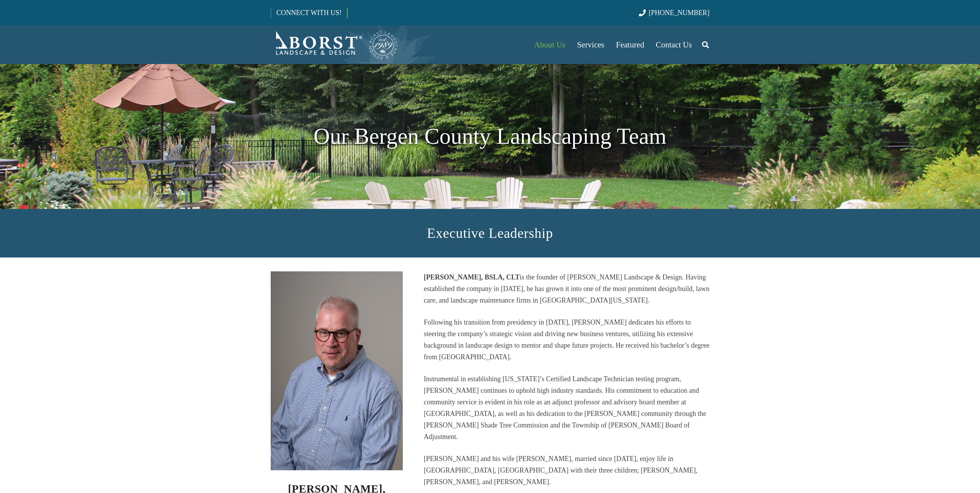 This screenshot has height=493, width=980. What do you see at coordinates (490, 136) in the screenshot?
I see `h1: Our Bergen County Landscaping Team` at bounding box center [490, 136].